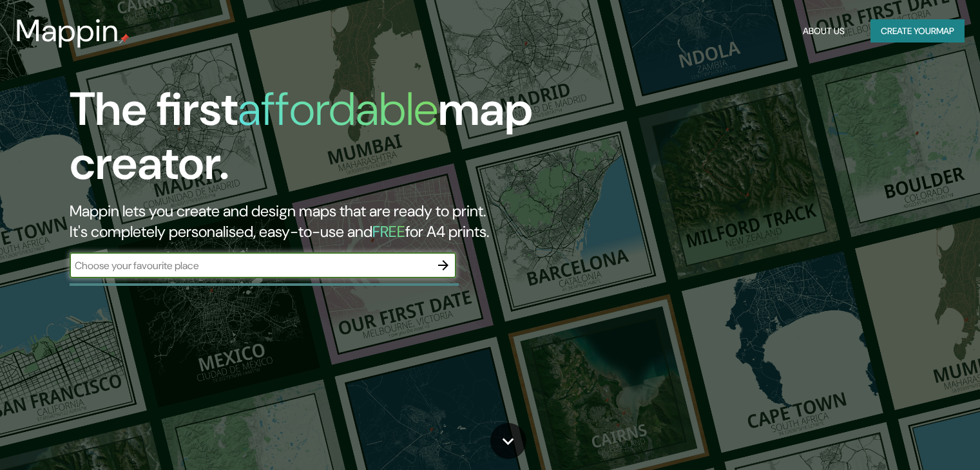 The height and width of the screenshot is (470, 980). I want to click on button: Create yourmap, so click(917, 31).